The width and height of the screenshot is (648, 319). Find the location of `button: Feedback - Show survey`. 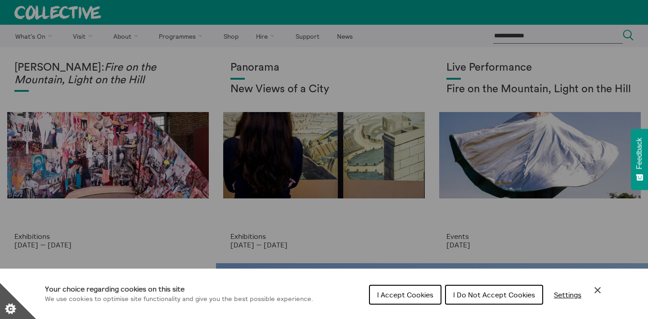

button: Feedback - Show survey is located at coordinates (639, 159).